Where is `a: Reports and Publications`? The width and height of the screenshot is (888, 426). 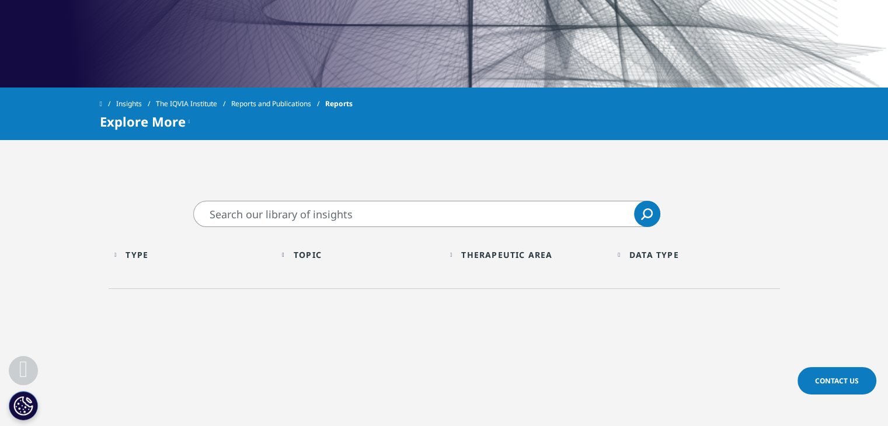
a: Reports and Publications is located at coordinates (278, 104).